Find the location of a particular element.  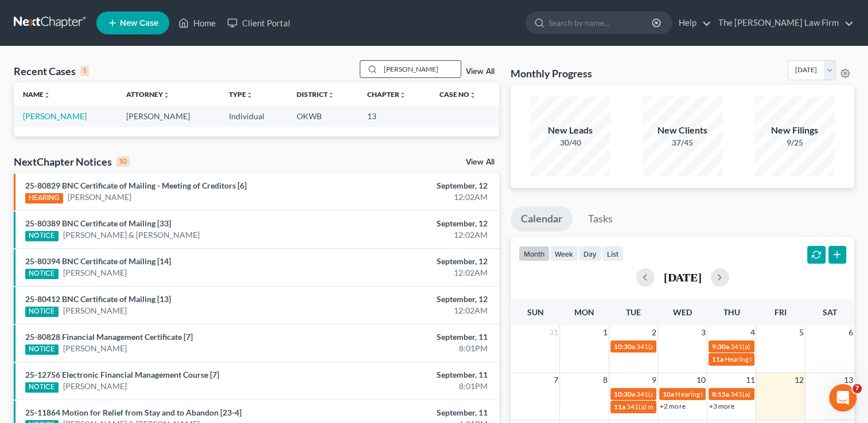

div: 1 is located at coordinates (84, 71).